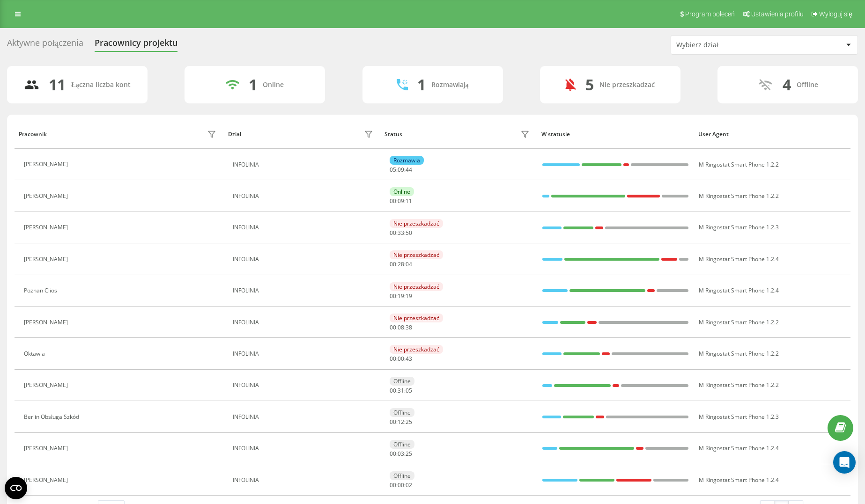  Describe the element at coordinates (394, 134) in the screenshot. I see `div: Status` at that location.